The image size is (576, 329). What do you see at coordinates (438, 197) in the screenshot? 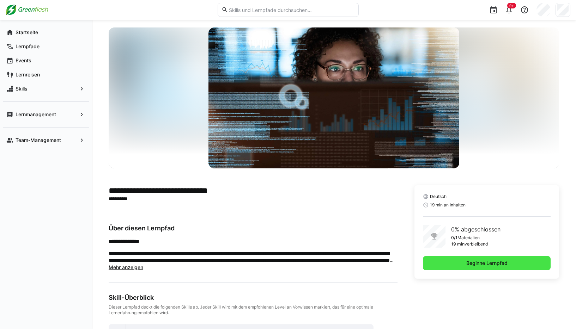
I see `span: Deutsch` at bounding box center [438, 197].